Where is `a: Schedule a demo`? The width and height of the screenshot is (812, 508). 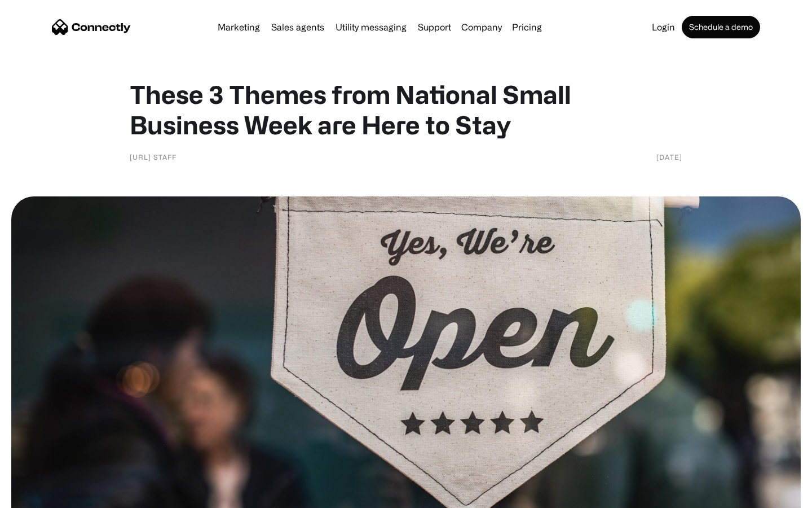
a: Schedule a demo is located at coordinates (721, 27).